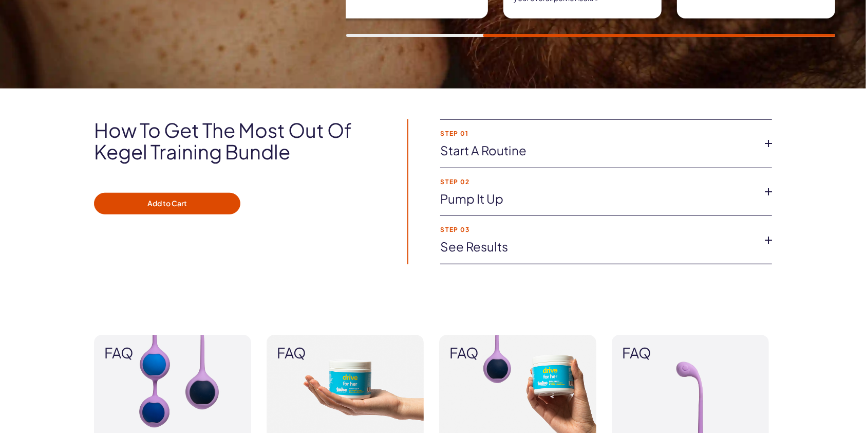 Image resolution: width=866 pixels, height=433 pixels. Describe the element at coordinates (598, 151) in the screenshot. I see `a: Start a routine` at that location.